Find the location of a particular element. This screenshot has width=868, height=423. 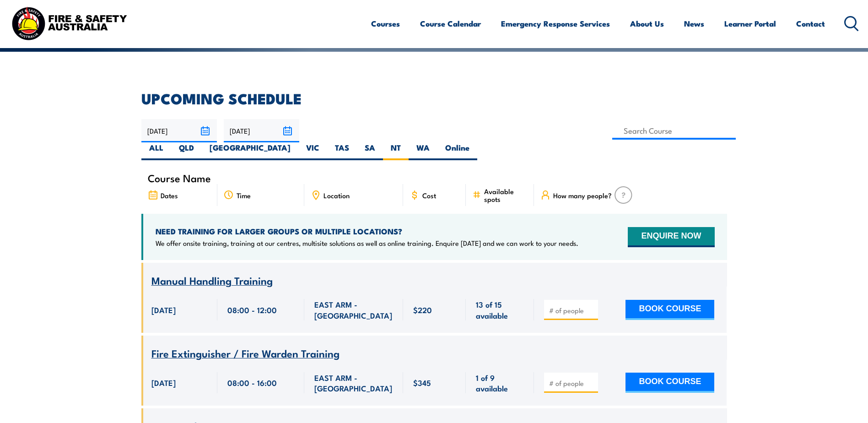

span: 08:00 - 12:00 is located at coordinates (252, 309).